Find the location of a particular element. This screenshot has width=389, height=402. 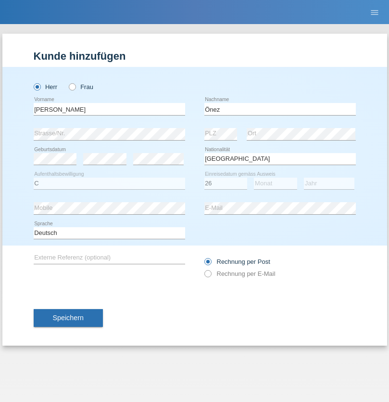

input: Herr is located at coordinates (37, 86).